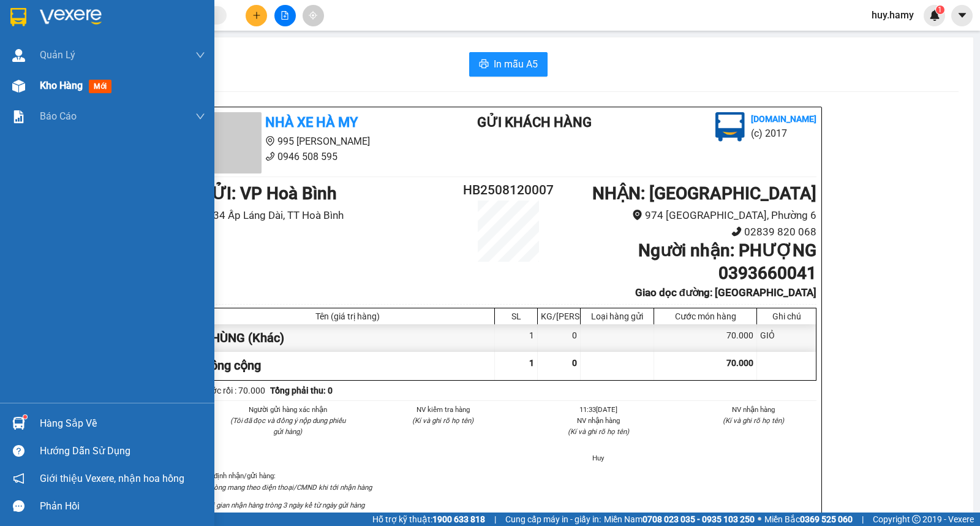 This screenshot has width=980, height=526. Describe the element at coordinates (288, 426) in the screenshot. I see `i: (Tôi đã đọc và đồng ý nộp dung phiếu gửi hàng)` at that location.